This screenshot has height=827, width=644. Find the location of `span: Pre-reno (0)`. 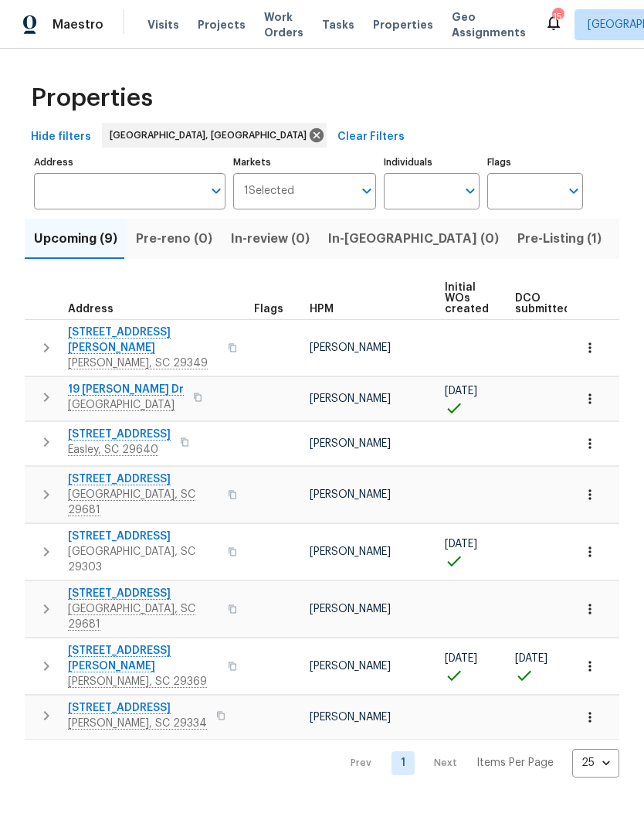

span: Pre-reno (0) is located at coordinates (174, 239).